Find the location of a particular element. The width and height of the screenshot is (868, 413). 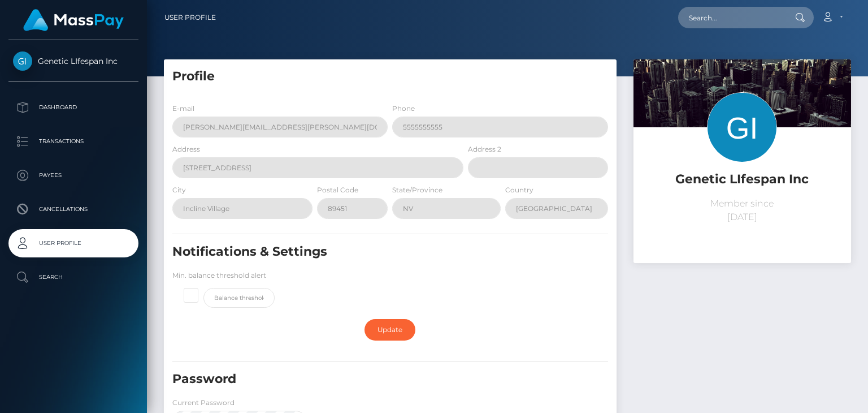

p: Payees is located at coordinates (74, 176).